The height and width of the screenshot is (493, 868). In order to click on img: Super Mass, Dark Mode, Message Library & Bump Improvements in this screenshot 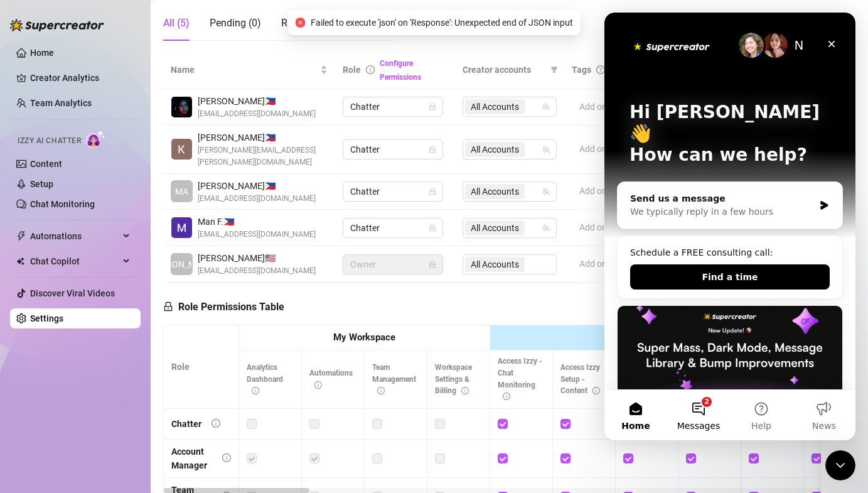, I will do `click(125, 337)`.